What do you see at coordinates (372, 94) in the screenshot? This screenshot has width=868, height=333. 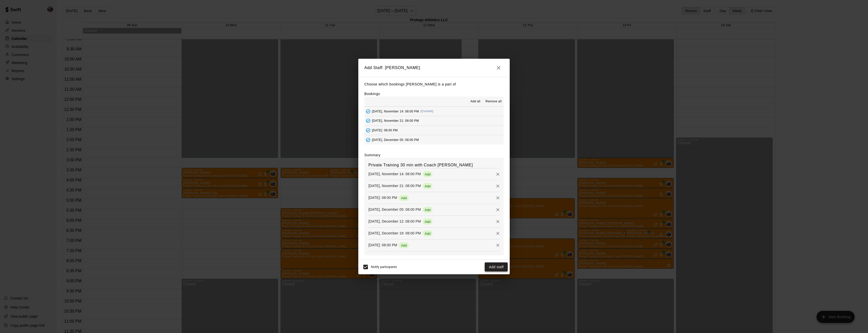 I see `label: Bookings` at bounding box center [372, 94].